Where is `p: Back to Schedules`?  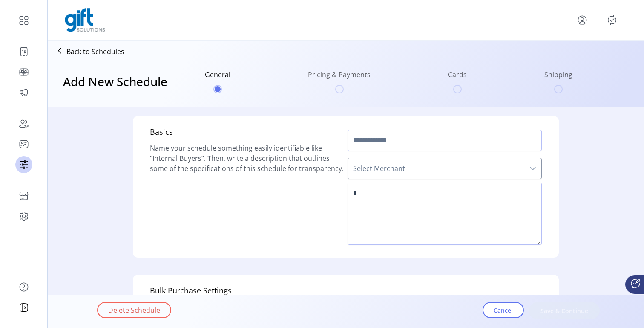 p: Back to Schedules is located at coordinates (95, 52).